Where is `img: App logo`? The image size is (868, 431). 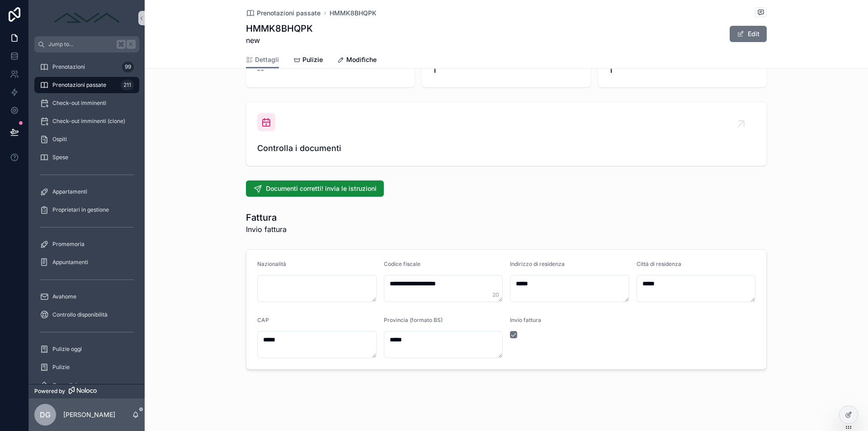 img: App logo is located at coordinates (87, 18).